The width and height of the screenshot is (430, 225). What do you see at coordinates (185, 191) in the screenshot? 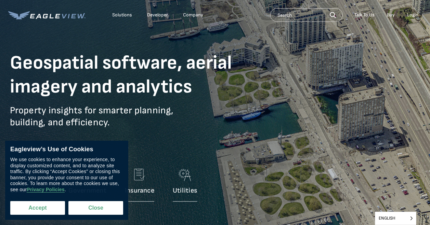
I see `p: Utilities` at bounding box center [185, 191].